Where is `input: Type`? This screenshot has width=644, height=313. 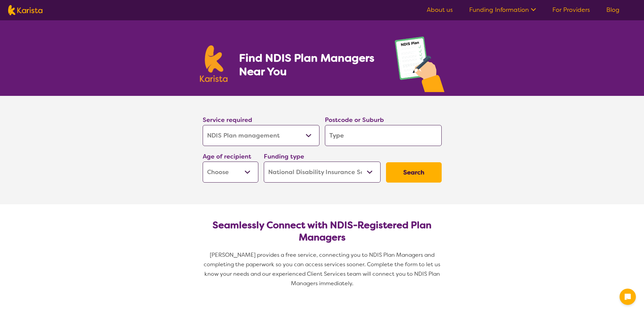
input: Type is located at coordinates (383, 136).